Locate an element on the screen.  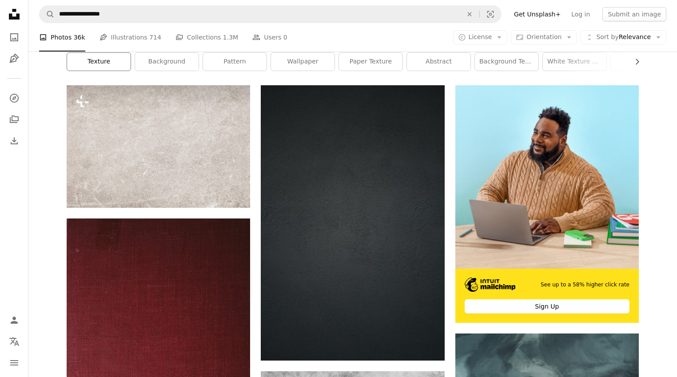
a: Get Unsplash+ is located at coordinates (537, 14).